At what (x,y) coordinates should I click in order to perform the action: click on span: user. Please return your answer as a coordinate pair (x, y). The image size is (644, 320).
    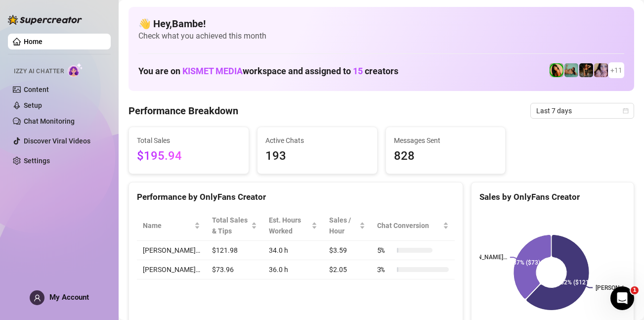
    Looking at the image, I should click on (37, 298).